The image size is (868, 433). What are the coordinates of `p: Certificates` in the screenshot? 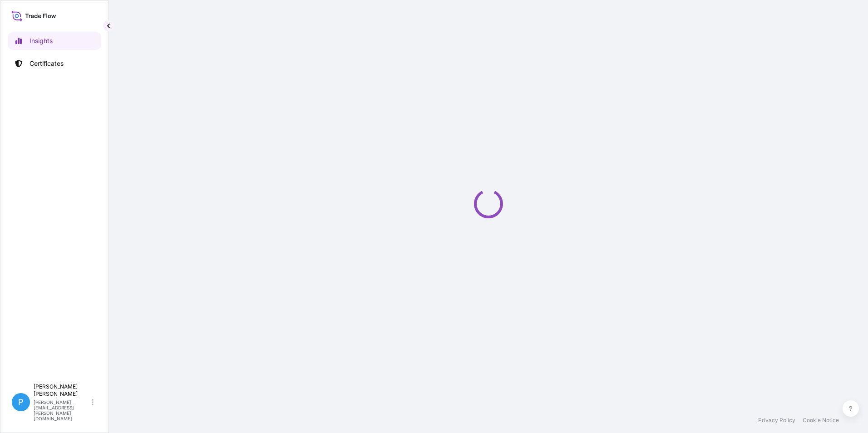 It's located at (46, 64).